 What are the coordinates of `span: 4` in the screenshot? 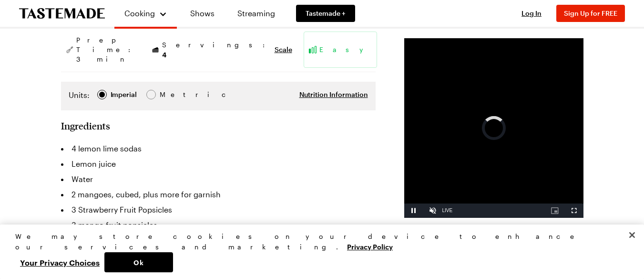 It's located at (164, 54).